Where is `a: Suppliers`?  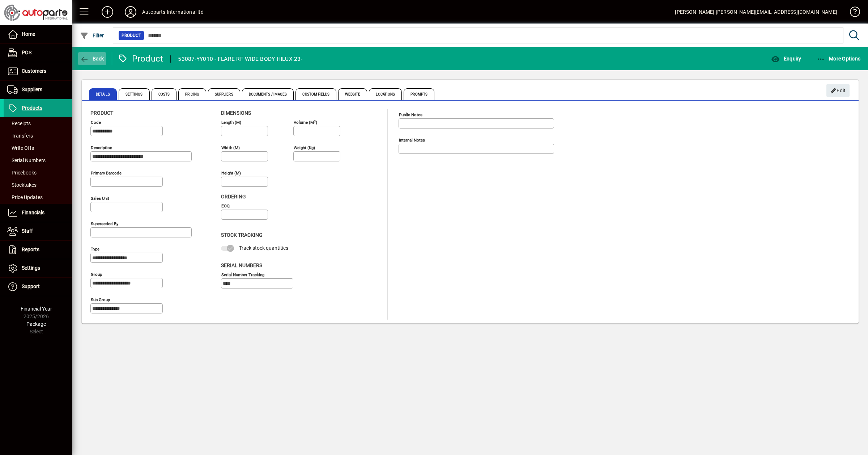
a: Suppliers is located at coordinates (38, 90).